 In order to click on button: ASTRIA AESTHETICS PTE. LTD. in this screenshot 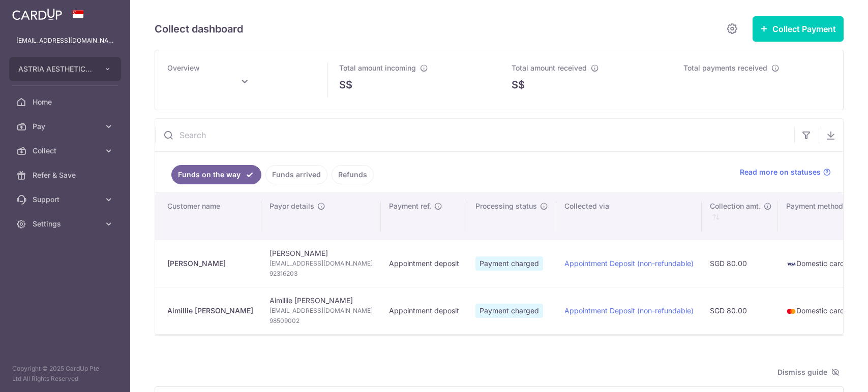, I will do `click(65, 69)`.